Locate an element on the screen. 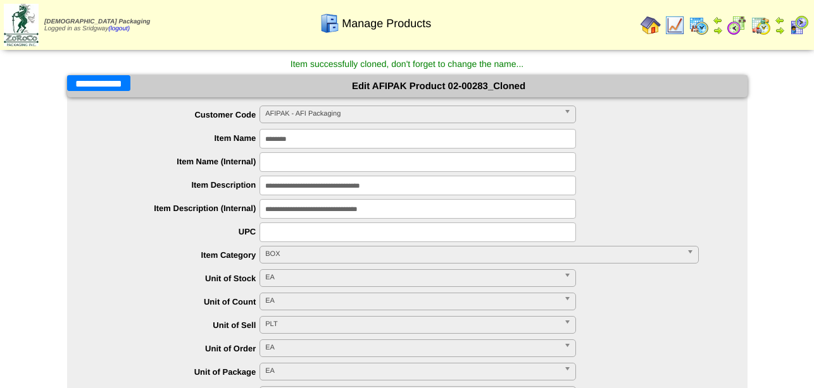  span: Manage Products is located at coordinates (386, 23).